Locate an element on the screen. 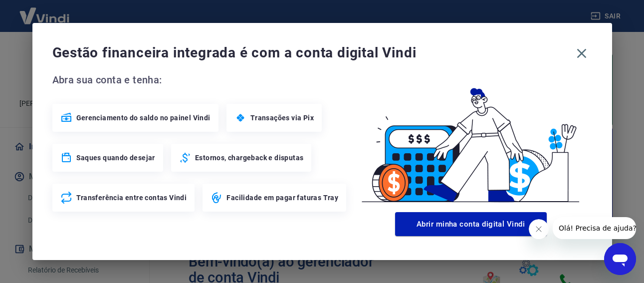  span: Transferência entre contas Vindi is located at coordinates (131, 197).